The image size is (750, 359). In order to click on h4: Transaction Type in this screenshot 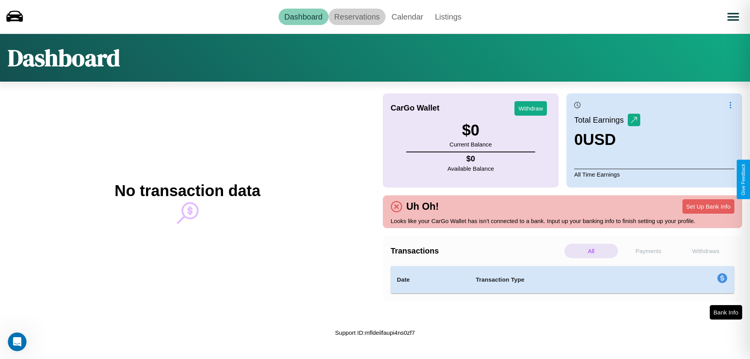, I will do `click(564, 280)`.